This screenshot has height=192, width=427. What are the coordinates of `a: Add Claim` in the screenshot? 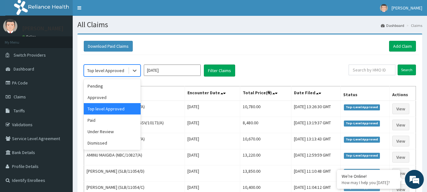 It's located at (402, 46).